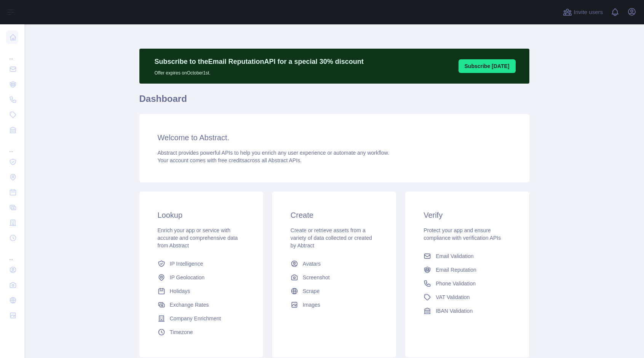  What do you see at coordinates (201, 332) in the screenshot?
I see `a: Timezone` at bounding box center [201, 332].